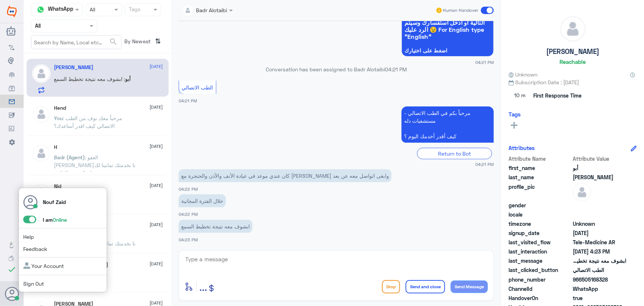 Image resolution: width=644 pixels, height=306 pixels. Describe the element at coordinates (12, 294) in the screenshot. I see `button: Avatar` at that location.